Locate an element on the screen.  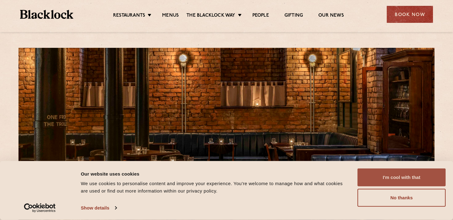
a: Usercentrics Cookiebot - opens in a new window is located at coordinates (40, 208).